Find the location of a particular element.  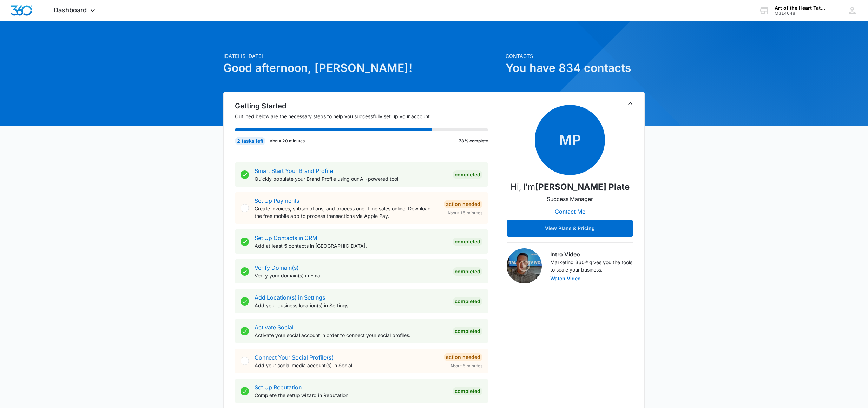

a: Smart Start Your Brand Profile is located at coordinates (293, 171).